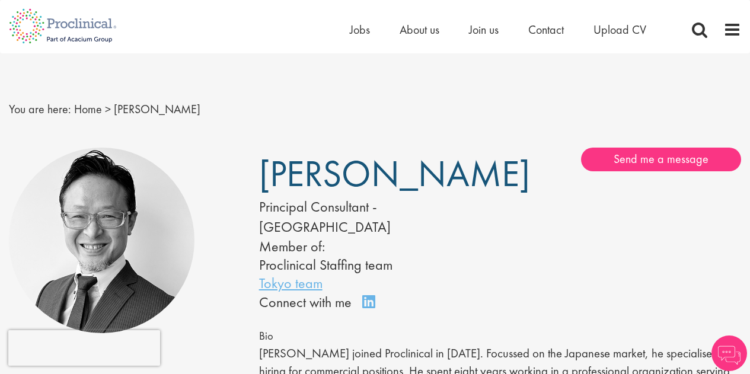  I want to click on span: You are here:, so click(40, 109).